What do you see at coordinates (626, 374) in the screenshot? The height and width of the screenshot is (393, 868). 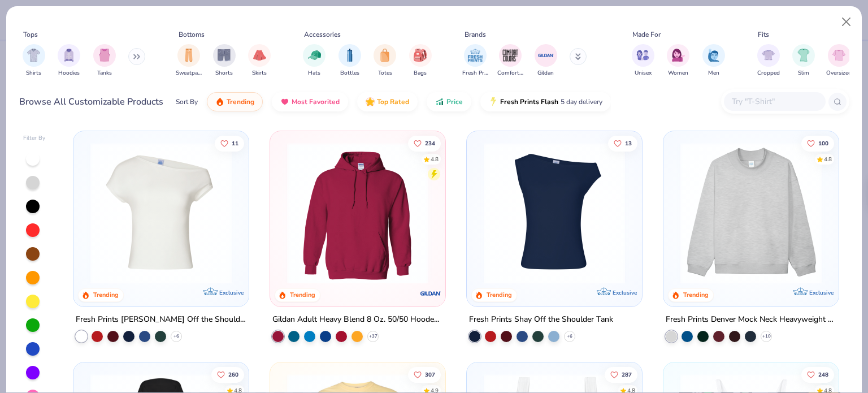 I see `span: 287` at bounding box center [626, 374].